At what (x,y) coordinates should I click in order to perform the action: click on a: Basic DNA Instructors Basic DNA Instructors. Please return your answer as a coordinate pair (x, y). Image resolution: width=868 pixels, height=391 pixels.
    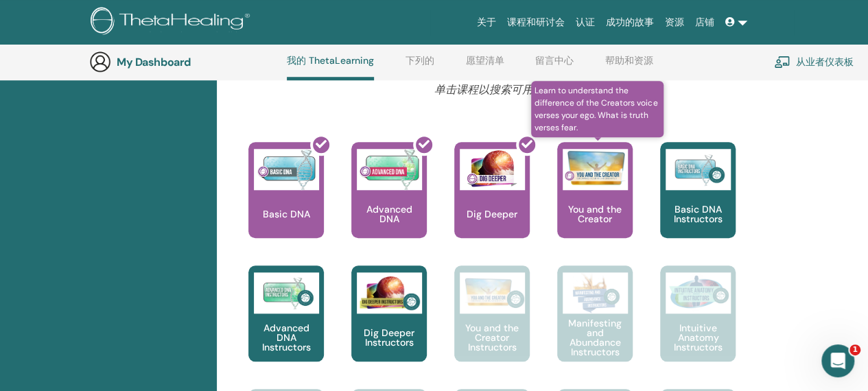
    Looking at the image, I should click on (698, 204).